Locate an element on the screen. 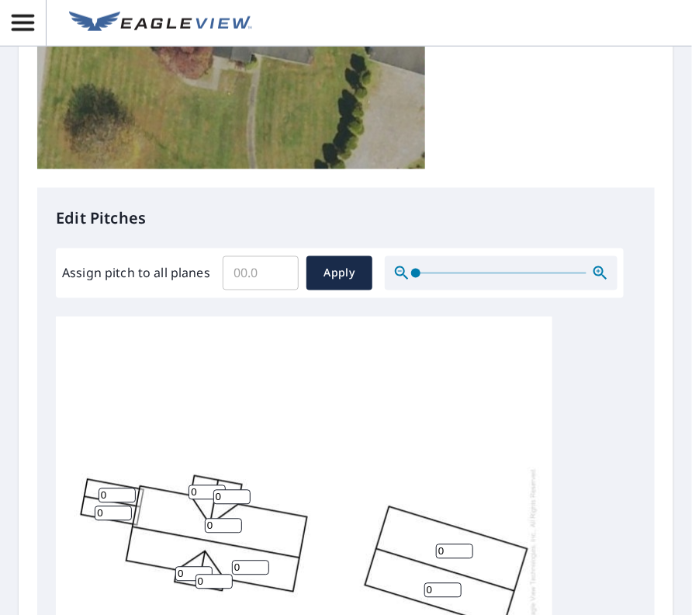 The image size is (692, 615). span: Apply is located at coordinates (339, 273).